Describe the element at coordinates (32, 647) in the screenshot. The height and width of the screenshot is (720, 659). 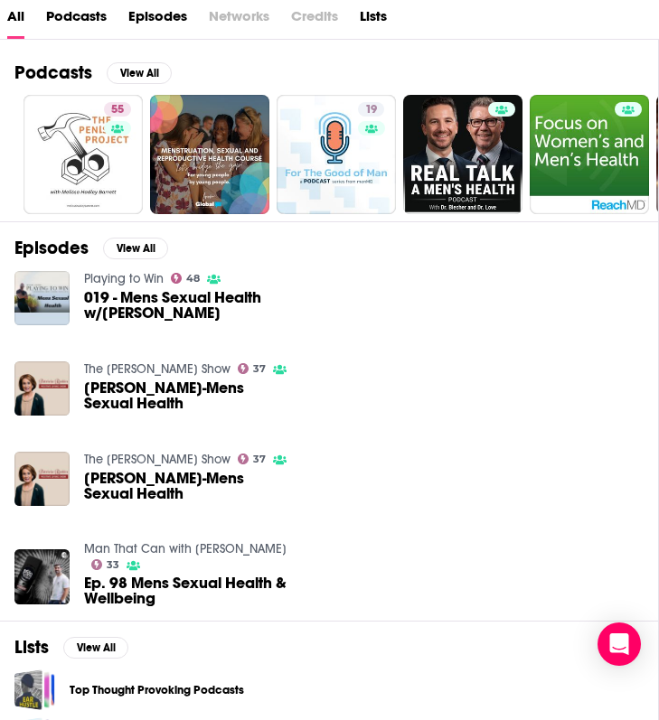
I see `h2: Lists` at that location.